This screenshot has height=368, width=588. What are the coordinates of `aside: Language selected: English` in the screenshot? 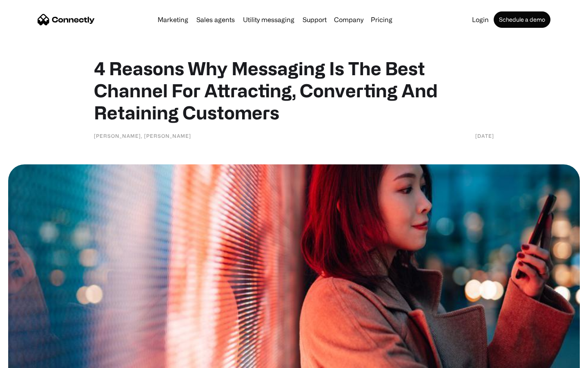 It's located at (28, 359).